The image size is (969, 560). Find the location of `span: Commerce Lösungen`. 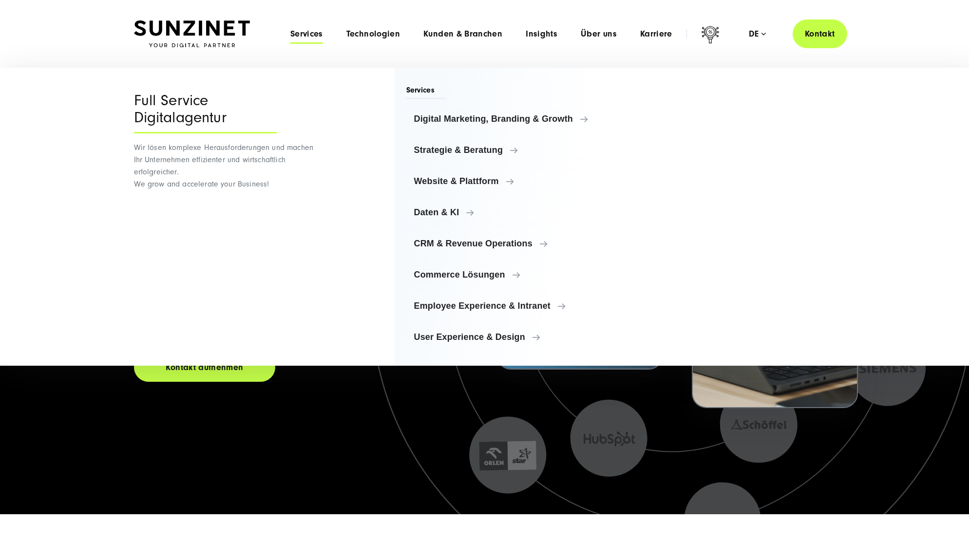

span: Commerce Lösungen is located at coordinates (511, 275).